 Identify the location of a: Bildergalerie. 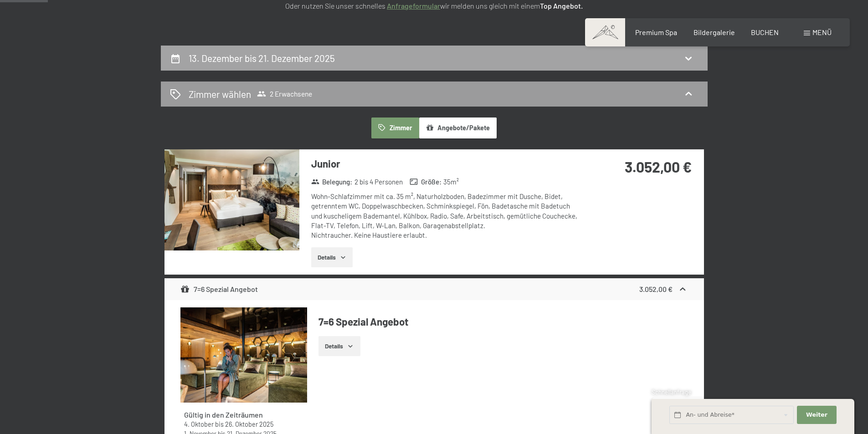
(714, 32).